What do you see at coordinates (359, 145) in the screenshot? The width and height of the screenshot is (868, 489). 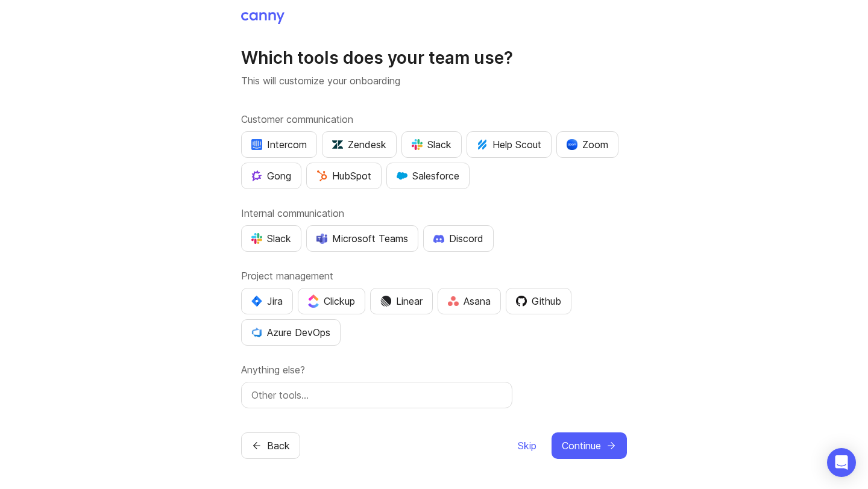 I see `button: Zendesk` at bounding box center [359, 145].